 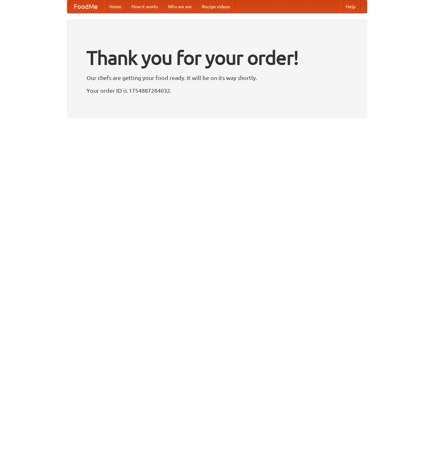 I want to click on a: Recipe videos, so click(x=216, y=7).